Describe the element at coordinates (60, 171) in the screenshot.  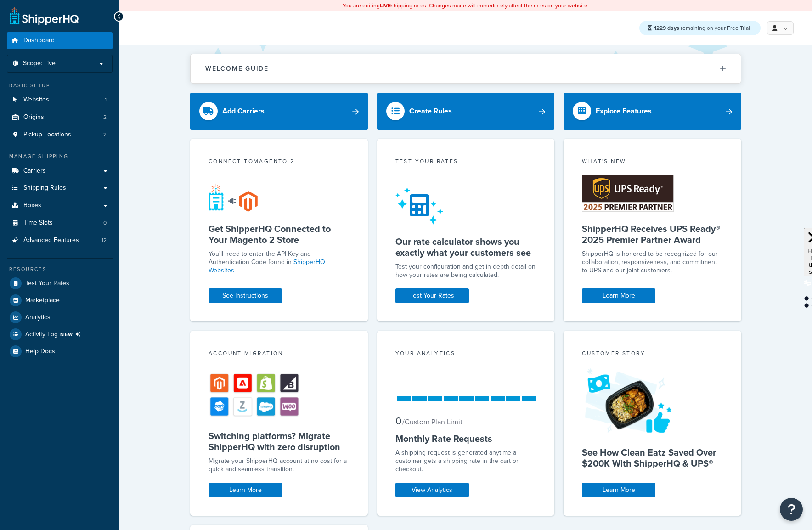
I see `a: Carriers` at that location.